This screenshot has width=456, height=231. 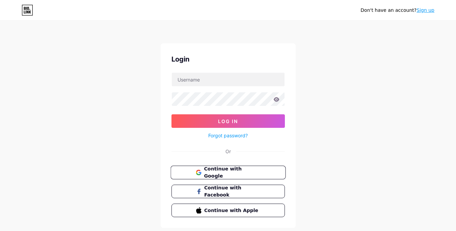 What do you see at coordinates (228, 172) in the screenshot?
I see `button: Continue with Google` at bounding box center [228, 172].